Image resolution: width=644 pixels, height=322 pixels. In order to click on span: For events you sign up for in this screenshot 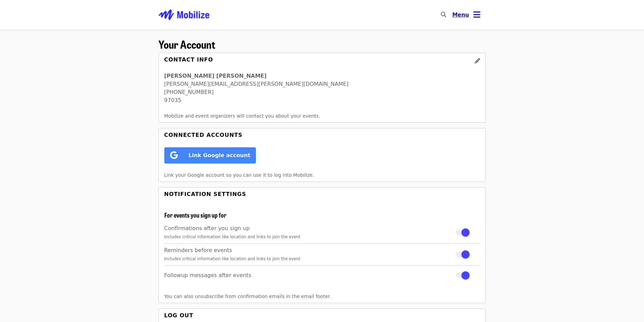, I will do `click(196, 215)`.